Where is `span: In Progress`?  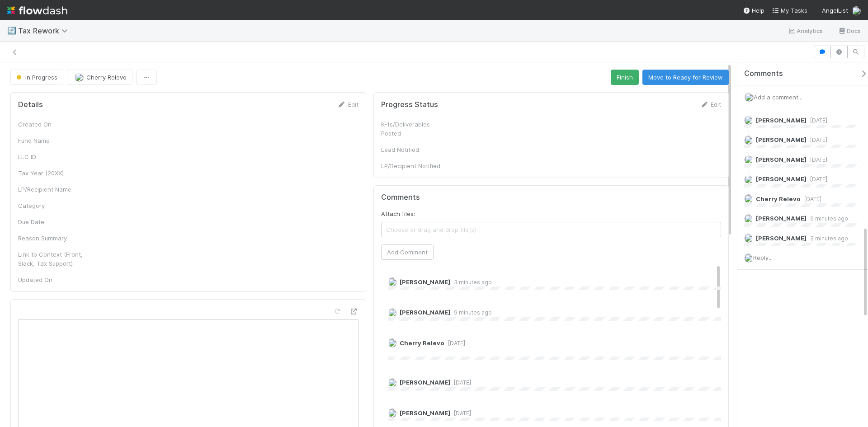
span: In Progress is located at coordinates (36, 77).